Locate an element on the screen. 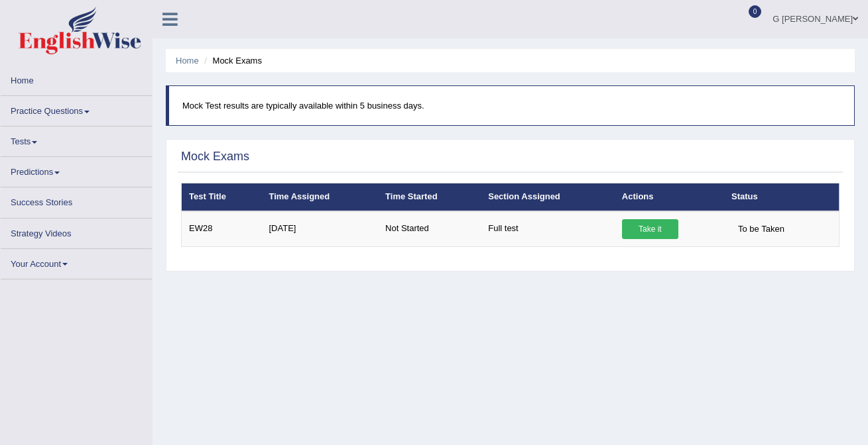  p: Mock Test results are typically available within 5 business days. is located at coordinates (511, 105).